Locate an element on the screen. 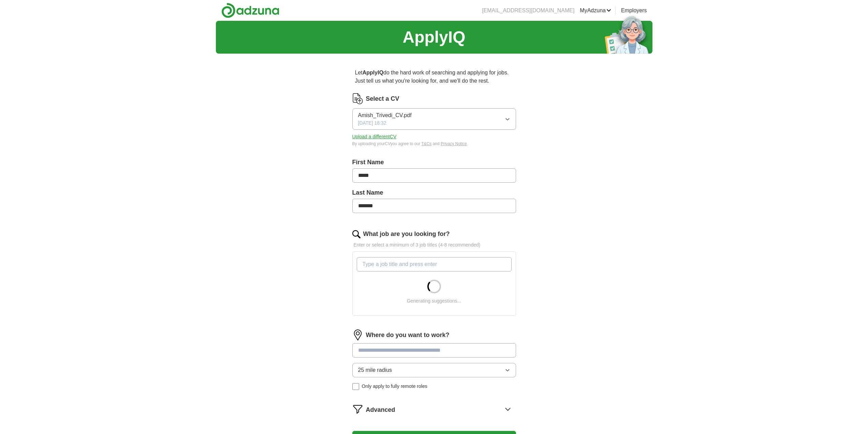  img: search.png is located at coordinates (357, 234).